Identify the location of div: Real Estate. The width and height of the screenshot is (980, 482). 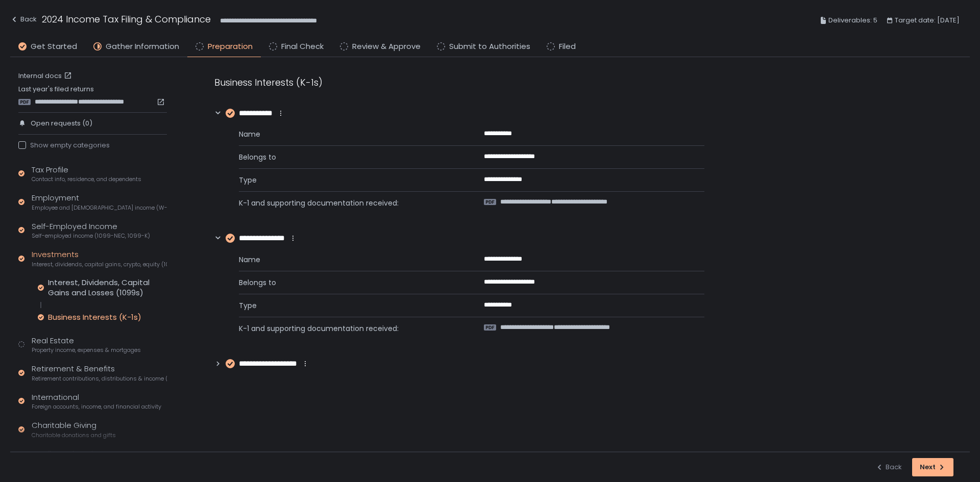
(86, 345).